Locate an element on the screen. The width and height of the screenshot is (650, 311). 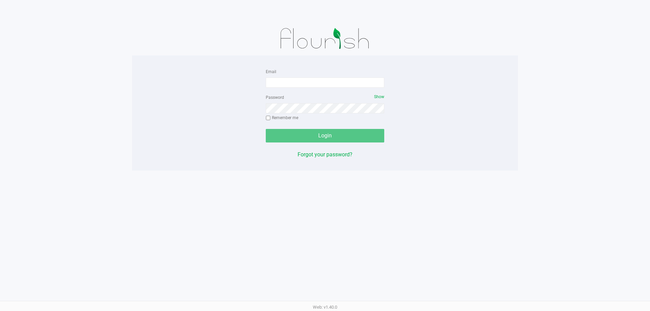
button: Forgot your password? is located at coordinates (325, 155).